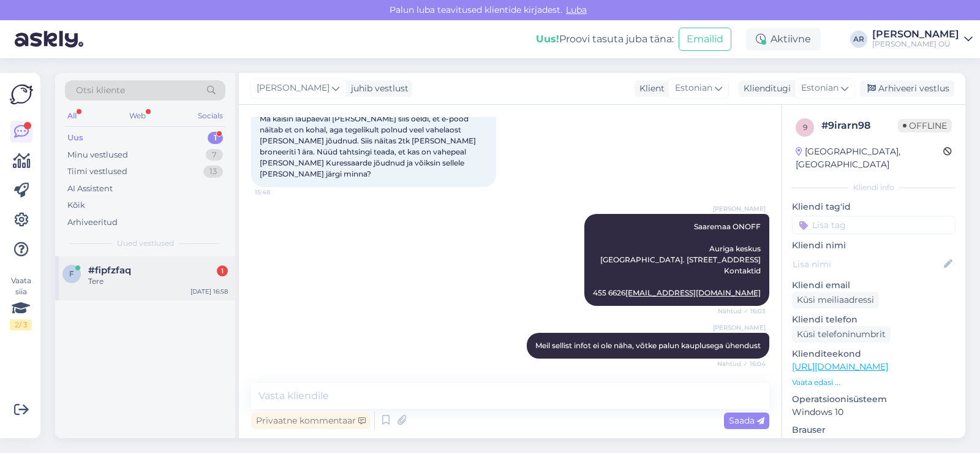  I want to click on div: Minu vestlused, so click(97, 155).